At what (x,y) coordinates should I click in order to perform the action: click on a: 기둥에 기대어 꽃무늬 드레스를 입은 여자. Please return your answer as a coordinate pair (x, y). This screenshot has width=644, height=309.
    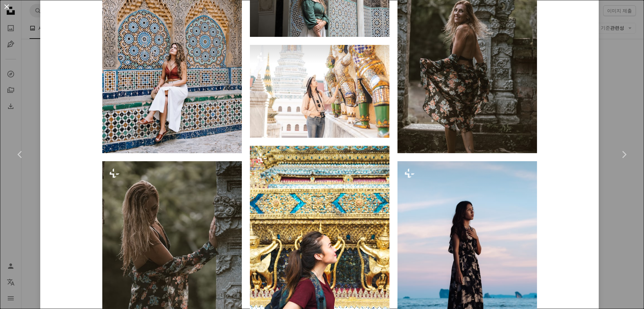
    Looking at the image, I should click on (172, 266).